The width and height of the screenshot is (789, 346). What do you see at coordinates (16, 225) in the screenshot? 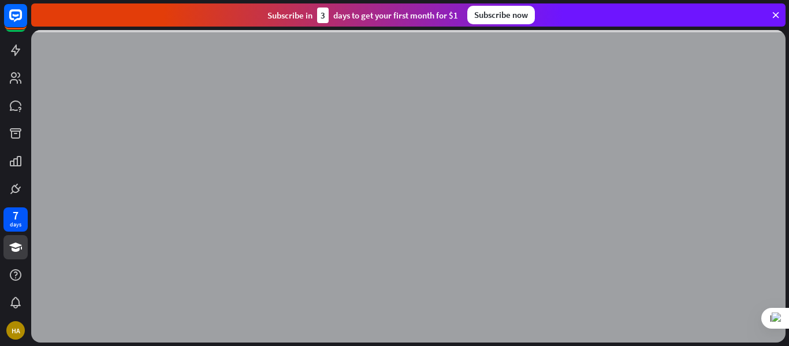
I see `div: days` at bounding box center [16, 225].